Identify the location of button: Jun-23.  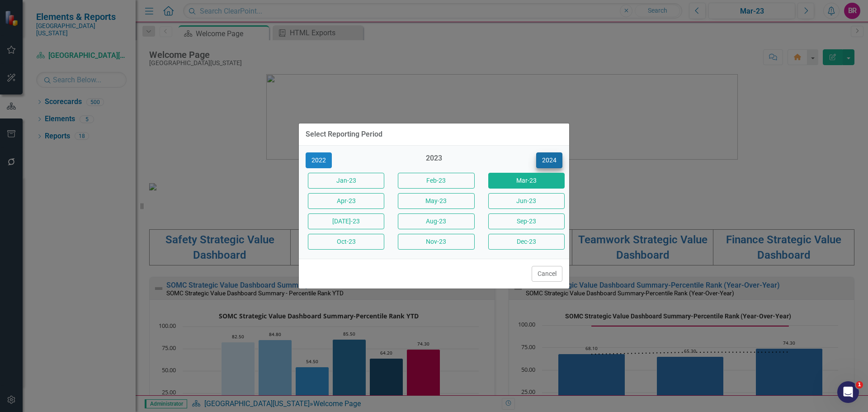
(526, 201).